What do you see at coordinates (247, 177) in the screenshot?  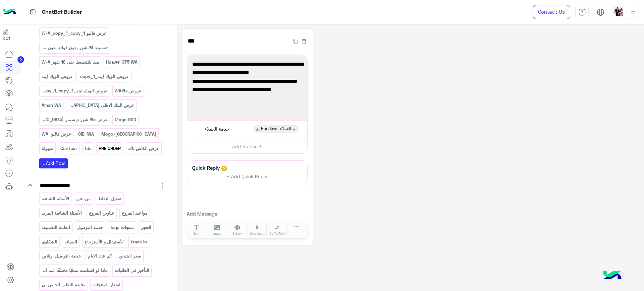 I see `button: + Add Quick Reply` at bounding box center [247, 177].